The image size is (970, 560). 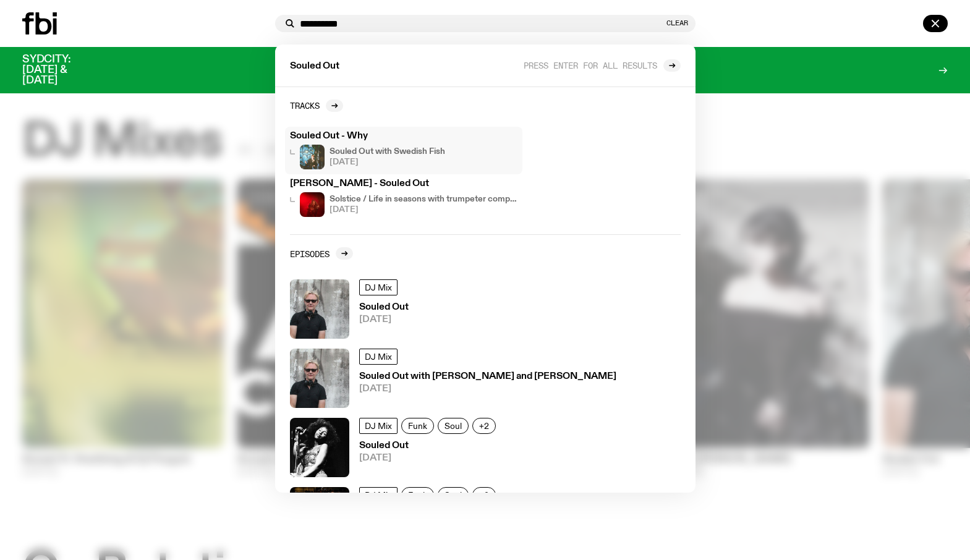 I want to click on a: Souled Out - Whyizzy is posed with peace sign in front of graffiti wallSouled Out with Swedish Fi..., so click(x=404, y=150).